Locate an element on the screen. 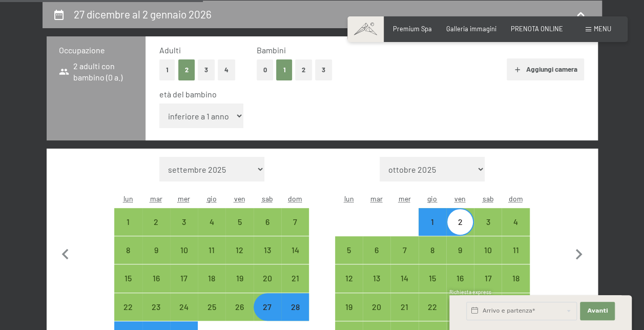  div: Sat Dec 13 2025 is located at coordinates (267, 250).